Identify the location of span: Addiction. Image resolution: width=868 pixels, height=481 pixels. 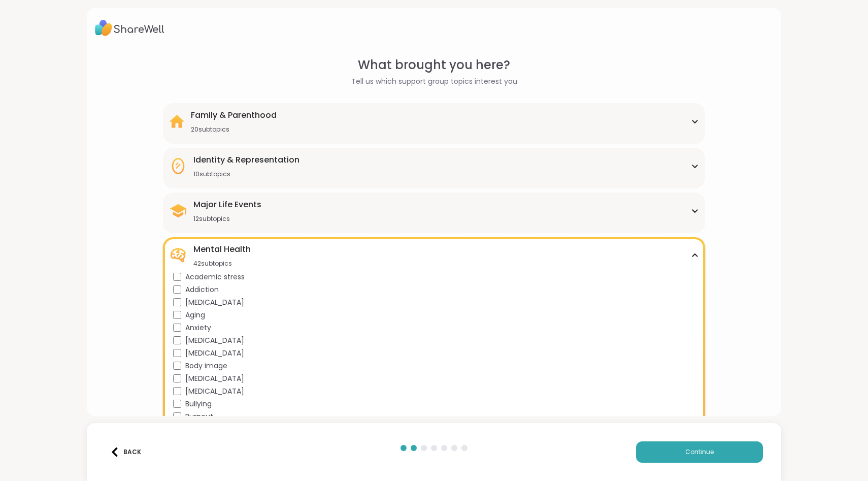
(202, 290).